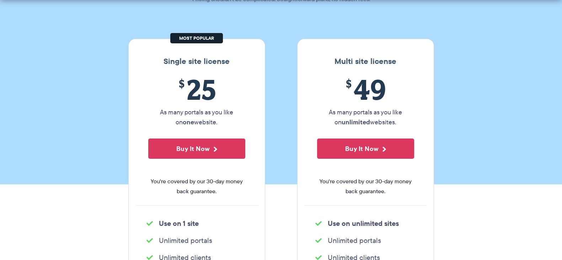 Image resolution: width=562 pixels, height=260 pixels. Describe the element at coordinates (179, 223) in the screenshot. I see `strong: Use on 1 site` at that location.